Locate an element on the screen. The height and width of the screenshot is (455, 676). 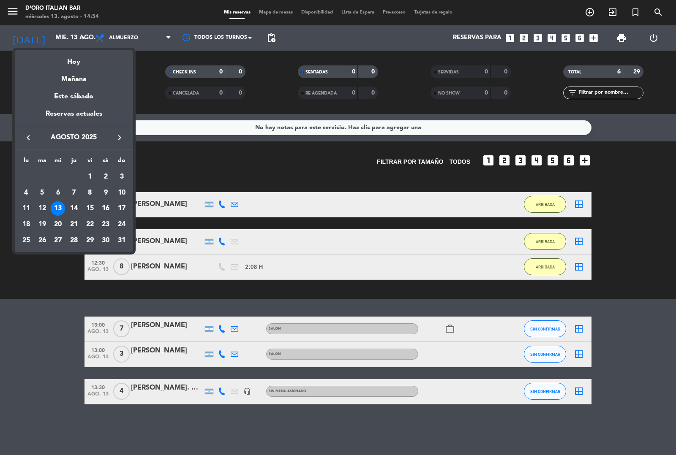
td: 27 de agosto de 2025 is located at coordinates (58, 241).